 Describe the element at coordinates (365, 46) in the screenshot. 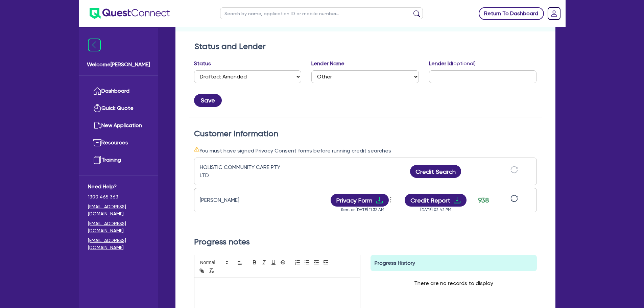

I see `h2: Status and Lender` at that location.